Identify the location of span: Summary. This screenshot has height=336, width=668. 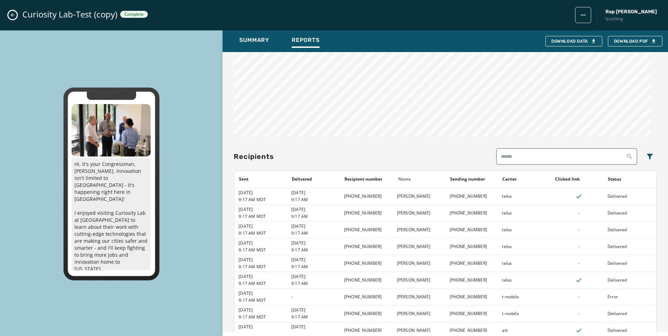
(254, 40).